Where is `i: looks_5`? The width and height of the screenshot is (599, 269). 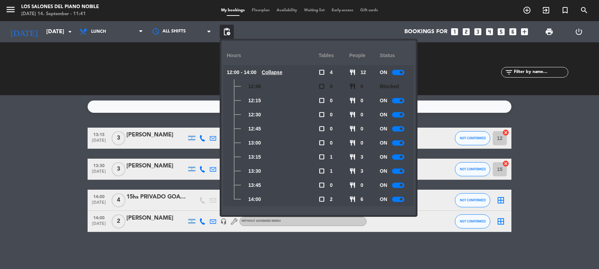
i: looks_5 is located at coordinates (501, 32).